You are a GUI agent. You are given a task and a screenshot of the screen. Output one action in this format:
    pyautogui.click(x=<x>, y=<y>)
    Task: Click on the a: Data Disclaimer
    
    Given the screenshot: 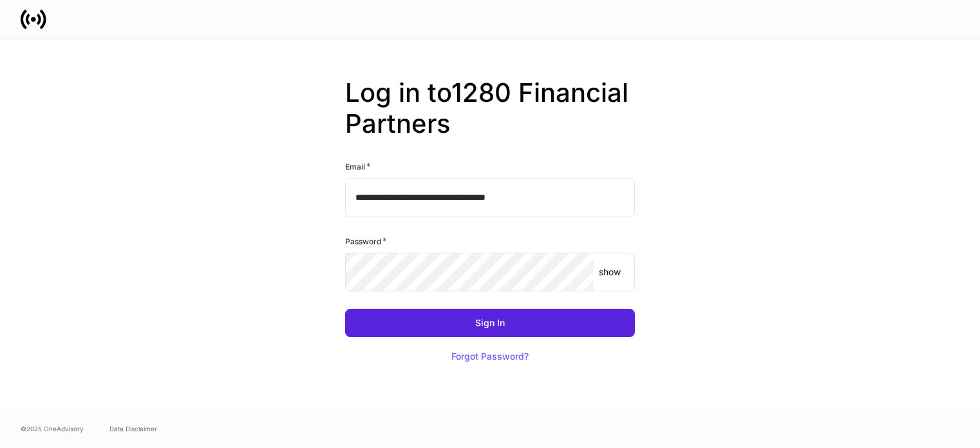 What is the action you would take?
    pyautogui.click(x=134, y=429)
    